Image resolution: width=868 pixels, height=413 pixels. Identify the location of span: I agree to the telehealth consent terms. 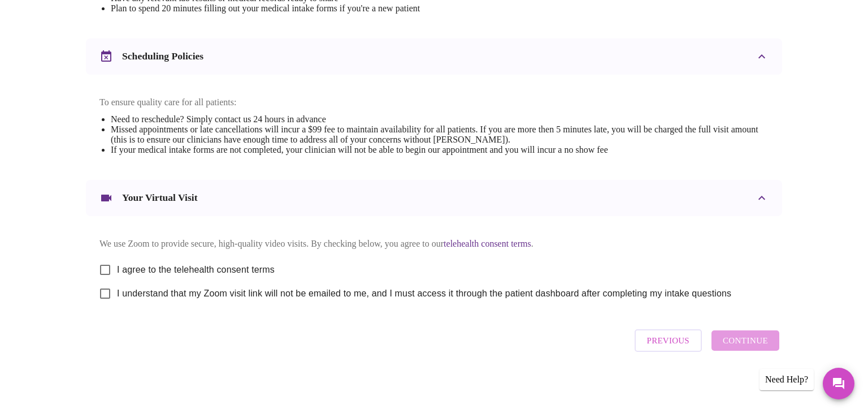
(196, 270).